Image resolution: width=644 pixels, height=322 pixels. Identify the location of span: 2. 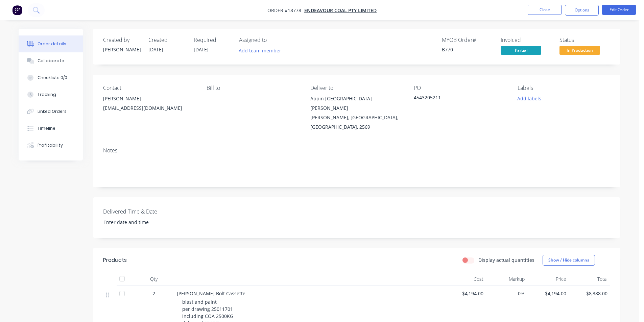
(153, 293).